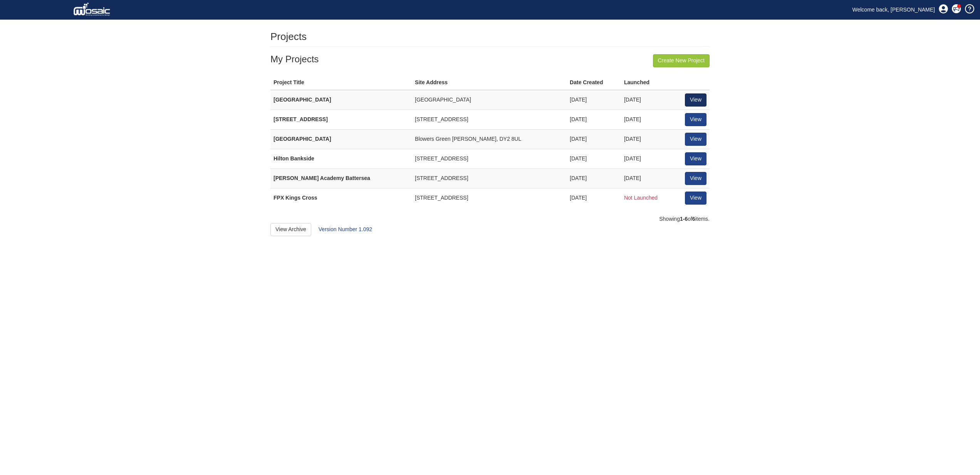 The height and width of the screenshot is (475, 980). What do you see at coordinates (295, 198) in the screenshot?
I see `strong: FPX Kings Cross` at bounding box center [295, 198].